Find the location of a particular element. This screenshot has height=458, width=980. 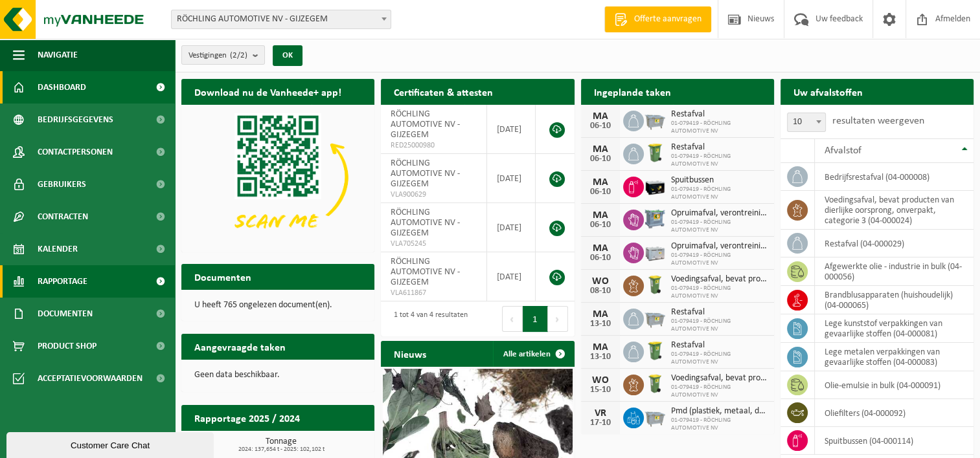

td: afgewerkte olie - industrie in bulk (04-000056) is located at coordinates (894, 272).